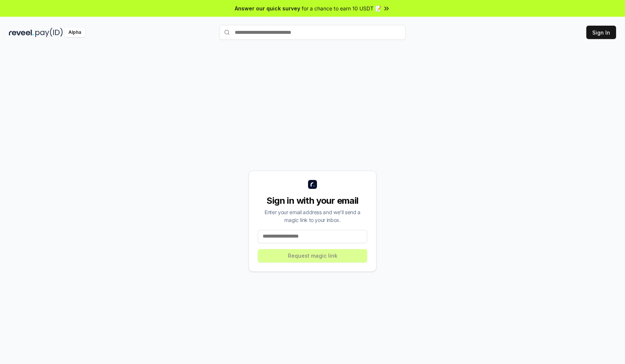 The width and height of the screenshot is (625, 364). Describe the element at coordinates (312, 201) in the screenshot. I see `div: Sign in with your email` at that location.